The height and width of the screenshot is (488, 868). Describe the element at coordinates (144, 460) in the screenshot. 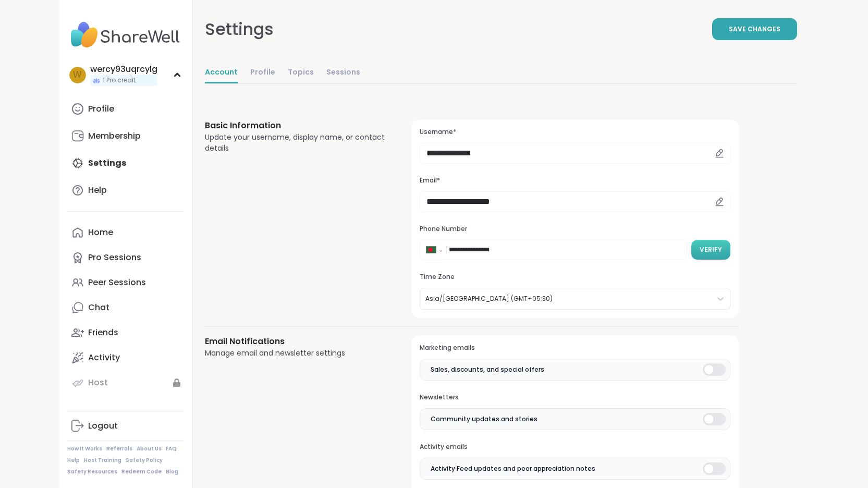

I see `a: Safety Policy` at that location.